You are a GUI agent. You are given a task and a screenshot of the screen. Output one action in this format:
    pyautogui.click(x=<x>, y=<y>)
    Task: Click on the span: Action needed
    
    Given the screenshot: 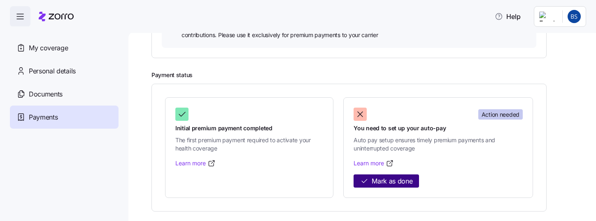 What is the action you would take?
    pyautogui.click(x=500, y=114)
    